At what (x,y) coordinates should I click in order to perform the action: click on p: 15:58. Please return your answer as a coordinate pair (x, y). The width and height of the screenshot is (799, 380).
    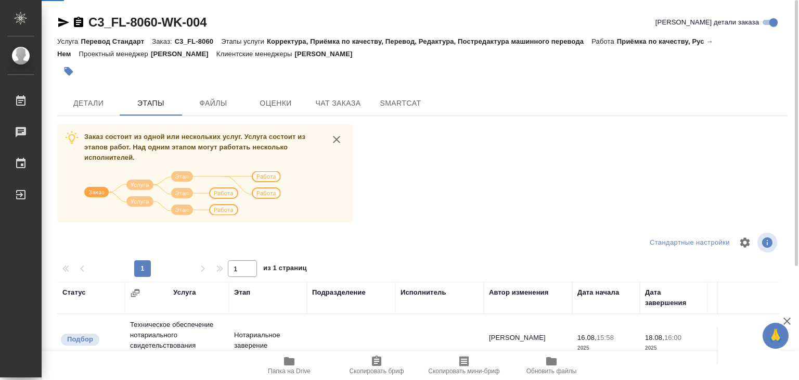
    Looking at the image, I should click on (605, 337).